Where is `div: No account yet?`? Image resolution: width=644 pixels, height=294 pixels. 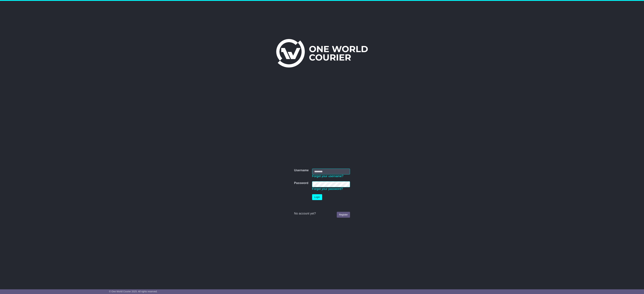 div: No account yet? is located at coordinates (322, 213).